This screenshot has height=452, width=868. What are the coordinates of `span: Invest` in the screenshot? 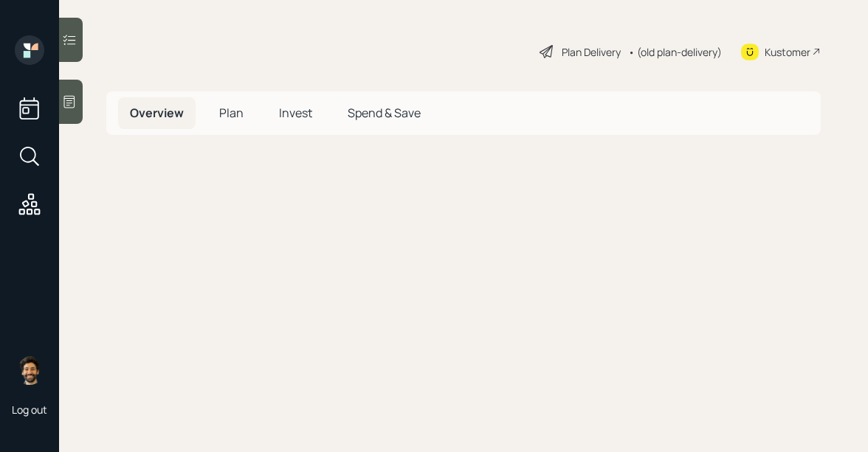 It's located at (295, 113).